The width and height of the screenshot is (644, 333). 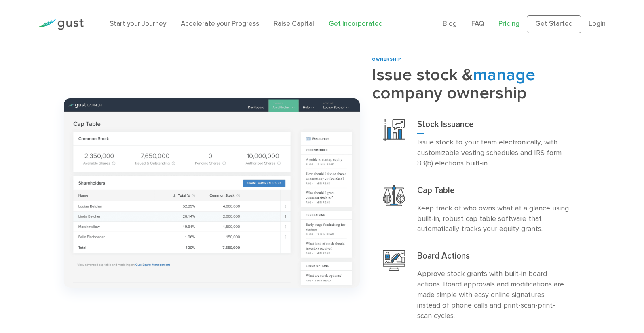 I want to click on p: Approve stock grants with built-in board actions. Board approvals and modifications are made simp..., so click(x=493, y=294).